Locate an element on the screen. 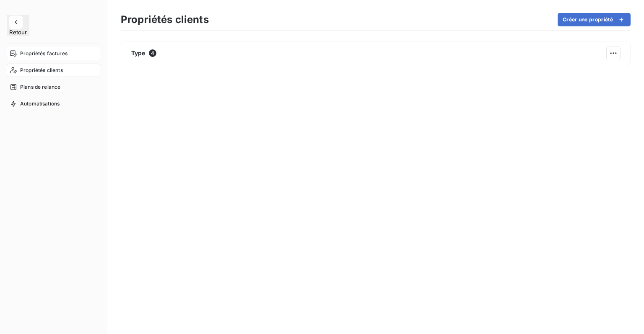 This screenshot has width=644, height=334. span: Automatisations is located at coordinates (40, 103).